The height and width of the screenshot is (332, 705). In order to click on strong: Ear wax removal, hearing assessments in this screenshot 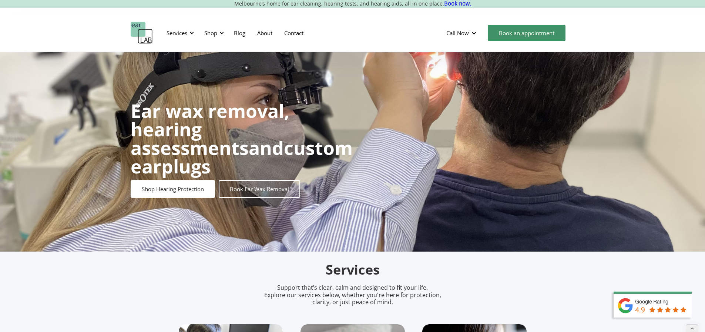, I will do `click(210, 129)`.